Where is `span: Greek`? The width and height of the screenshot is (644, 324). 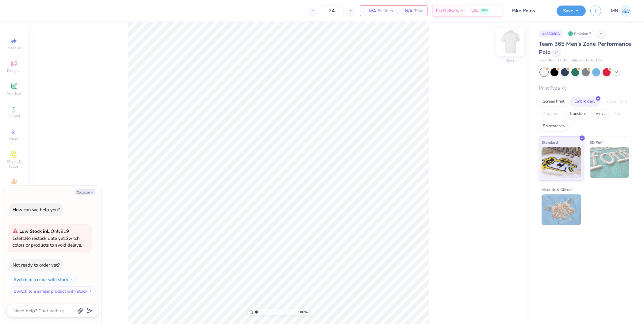
span: Greek is located at coordinates (14, 139).